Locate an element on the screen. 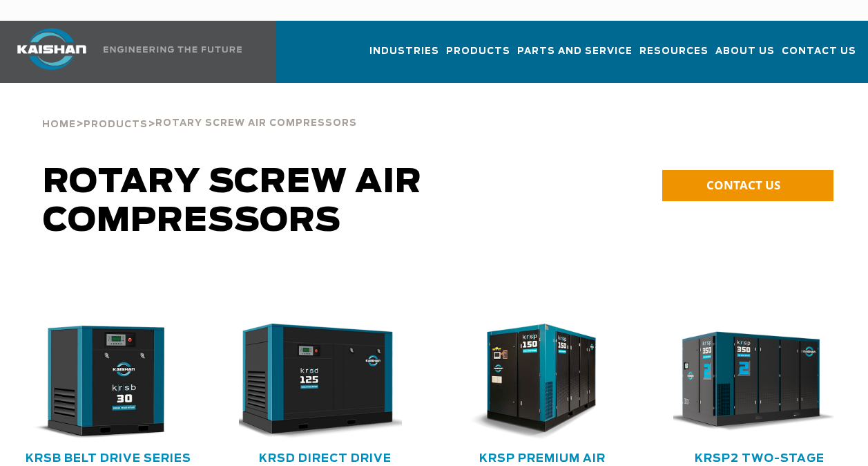 Image resolution: width=868 pixels, height=466 pixels. img: Engineering the future is located at coordinates (173, 49).